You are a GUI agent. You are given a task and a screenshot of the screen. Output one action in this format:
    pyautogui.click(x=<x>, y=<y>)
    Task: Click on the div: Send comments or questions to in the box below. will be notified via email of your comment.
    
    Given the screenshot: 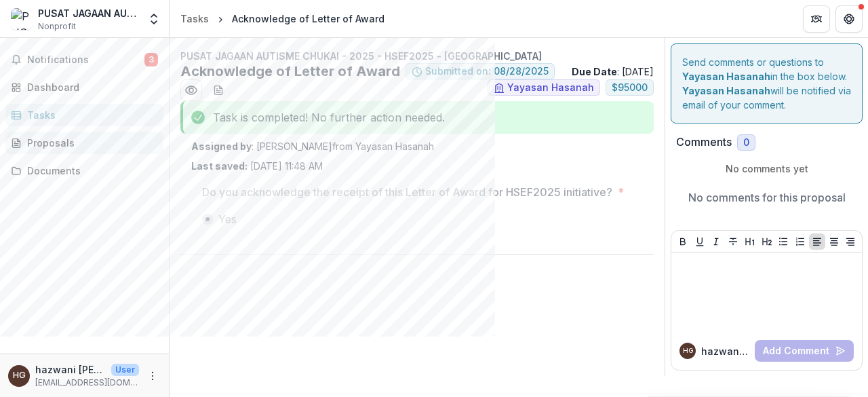 What is the action you would take?
    pyautogui.click(x=766, y=84)
    